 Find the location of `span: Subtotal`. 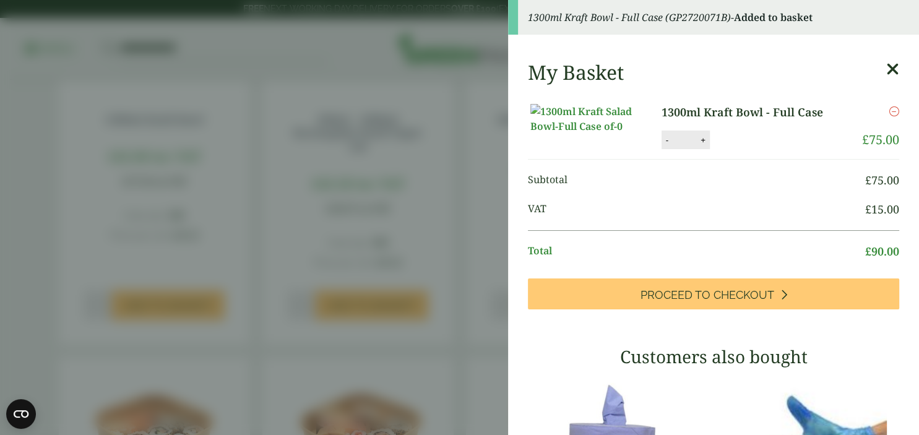

span: Subtotal is located at coordinates (696, 180).